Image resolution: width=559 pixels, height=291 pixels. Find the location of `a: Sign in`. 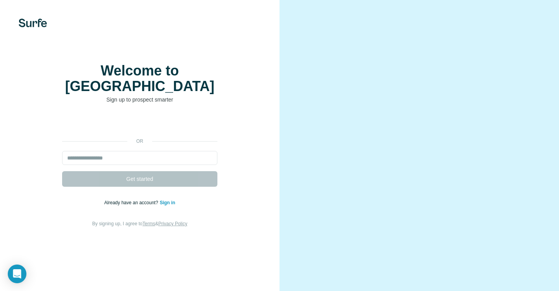

a: Sign in is located at coordinates (167, 202).